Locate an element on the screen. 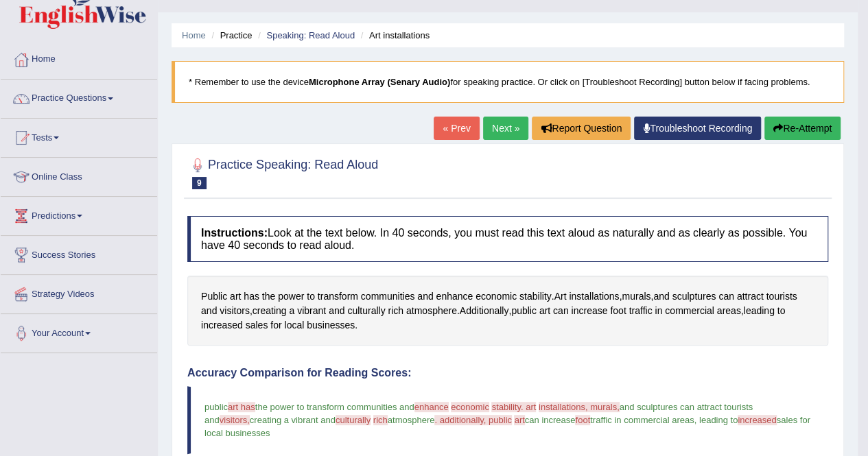  span: can increase is located at coordinates (550, 420).